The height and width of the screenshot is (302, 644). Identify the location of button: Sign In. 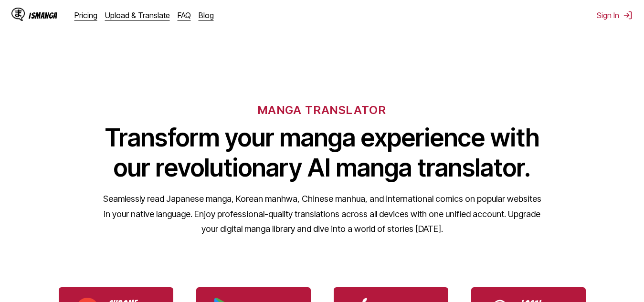
(614, 15).